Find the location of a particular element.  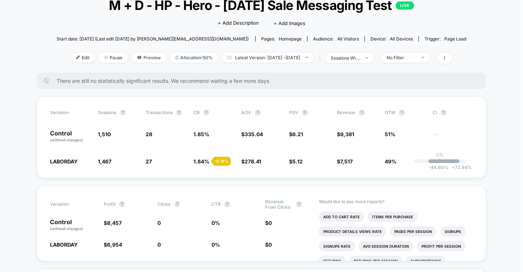

span: 7,517 is located at coordinates (346, 161).